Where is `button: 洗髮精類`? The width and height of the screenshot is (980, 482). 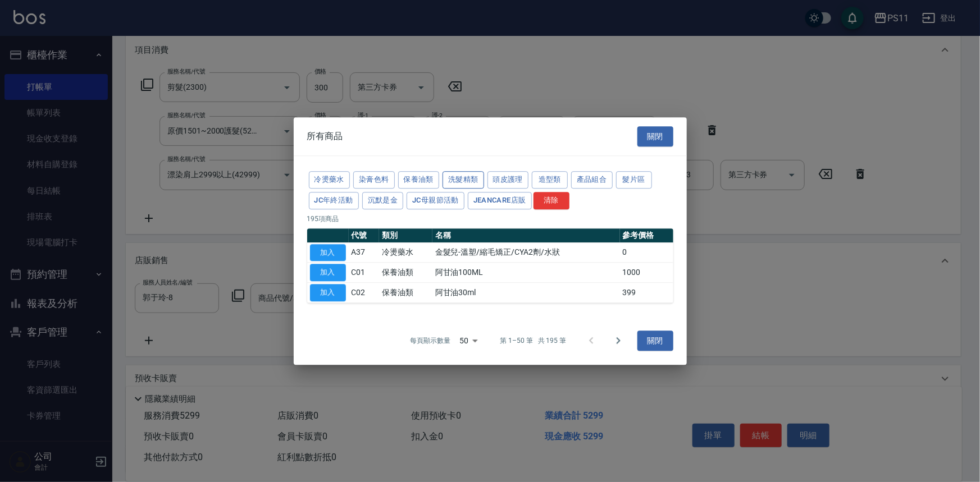 button: 洗髮精類 is located at coordinates (463, 180).